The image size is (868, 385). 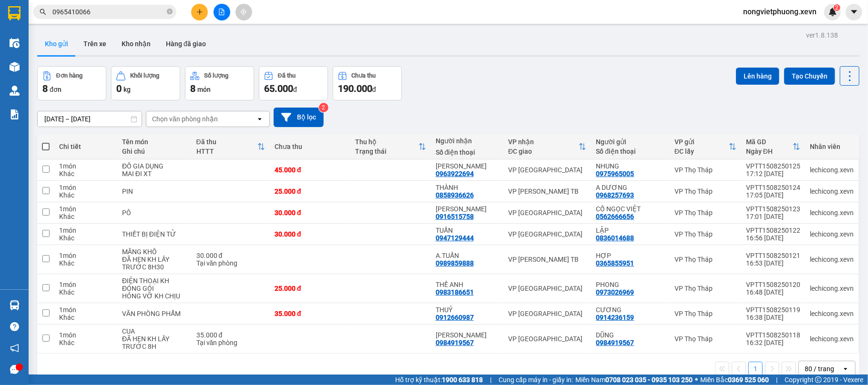 What do you see at coordinates (702, 151) in the screenshot?
I see `div: ĐC lấy` at bounding box center [702, 151].